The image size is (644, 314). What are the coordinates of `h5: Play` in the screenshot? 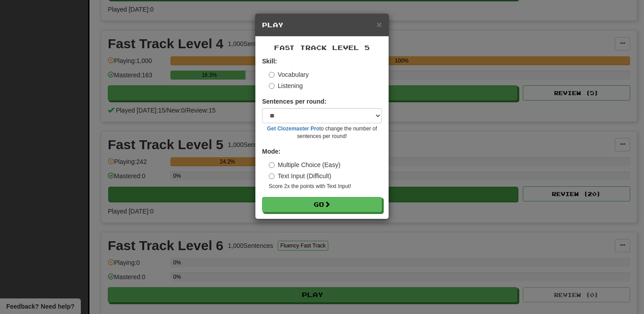 It's located at (322, 25).